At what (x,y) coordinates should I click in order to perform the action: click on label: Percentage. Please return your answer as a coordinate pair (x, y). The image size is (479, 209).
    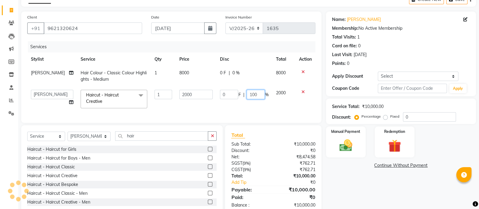
    Looking at the image, I should click on (371, 116).